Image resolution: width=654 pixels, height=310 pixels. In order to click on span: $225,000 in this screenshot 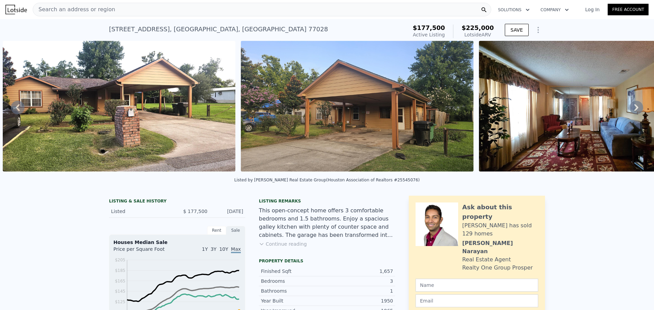, I will do `click(477, 28)`.